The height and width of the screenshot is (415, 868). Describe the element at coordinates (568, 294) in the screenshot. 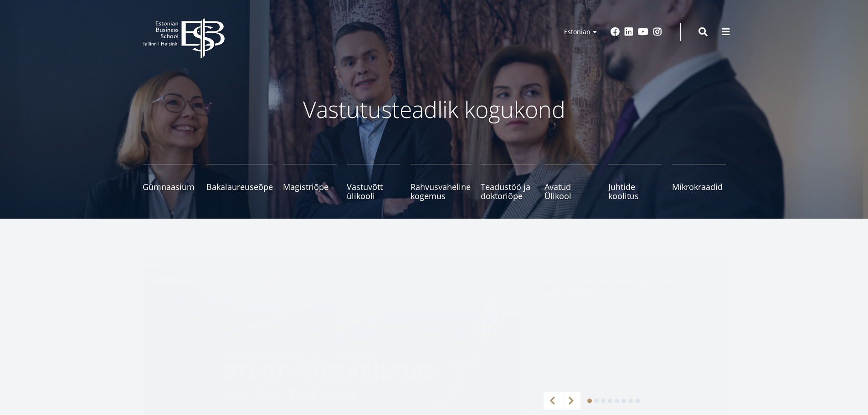

I see `span: tulevikku!` at that location.